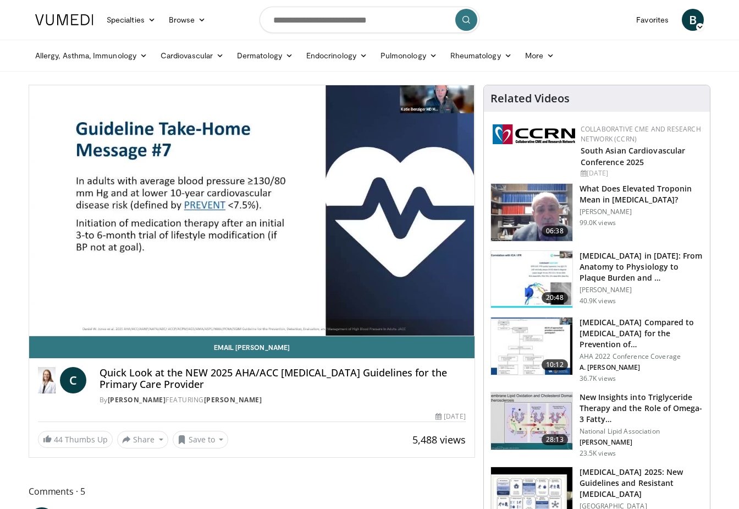  What do you see at coordinates (532, 346) in the screenshot?
I see `img: 7c0f9b53-1609-4588-8498-7cac8464d722.150x105_q85_crop-smart_upscale.jpg` at bounding box center [532, 346].